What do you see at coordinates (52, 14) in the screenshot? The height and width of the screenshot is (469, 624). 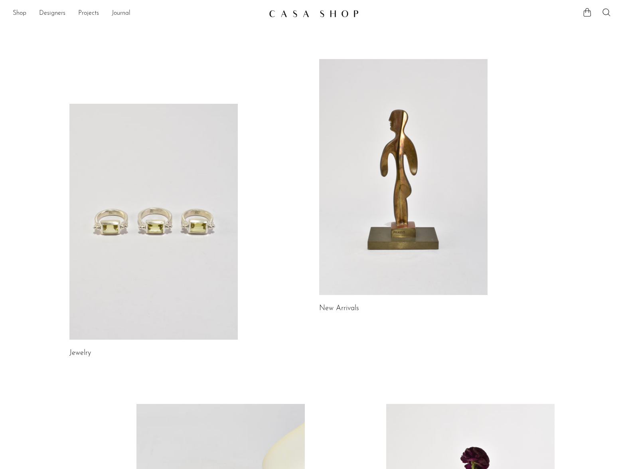 I see `a: Designers` at bounding box center [52, 14].